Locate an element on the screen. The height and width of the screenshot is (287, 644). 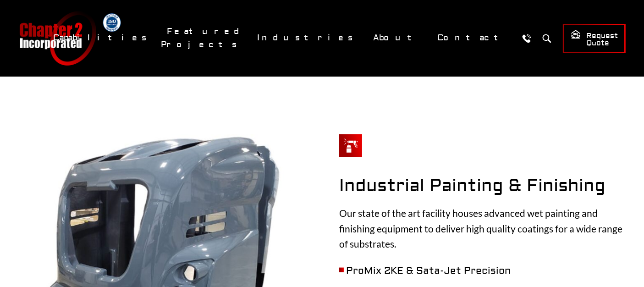
p: Our state of the art facility houses advanced wet painting and finishing equipment to deliver hig... is located at coordinates (482, 228).